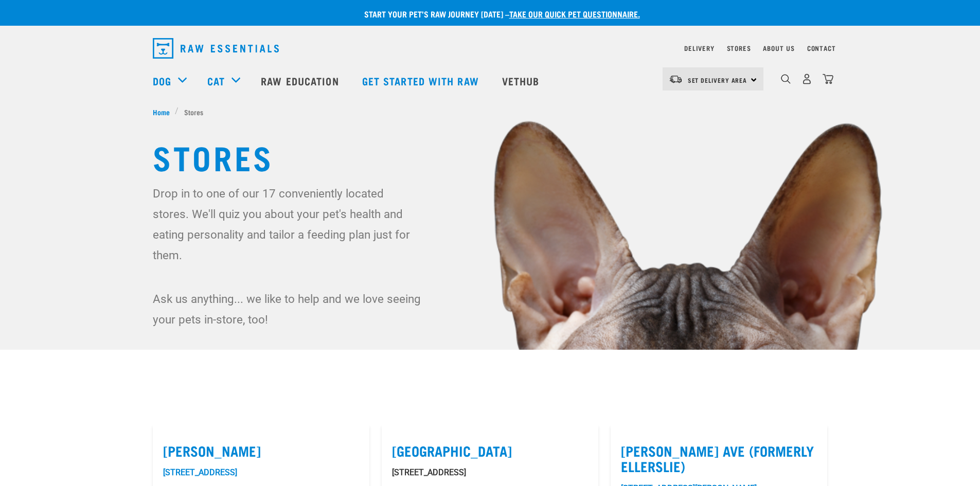 This screenshot has height=486, width=980. What do you see at coordinates (215, 49) in the screenshot?
I see `img: Raw Essentials Logo` at bounding box center [215, 49].